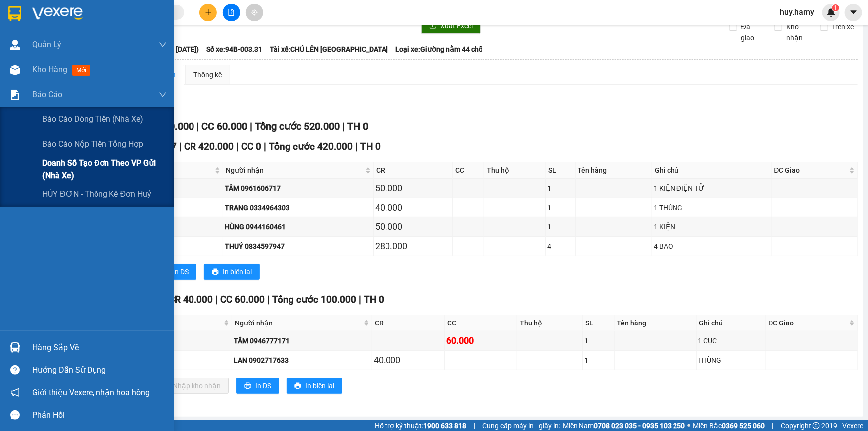 The height and width of the screenshot is (431, 868). Describe the element at coordinates (712, 207) in the screenshot. I see `div: 1 THÙNG` at that location.